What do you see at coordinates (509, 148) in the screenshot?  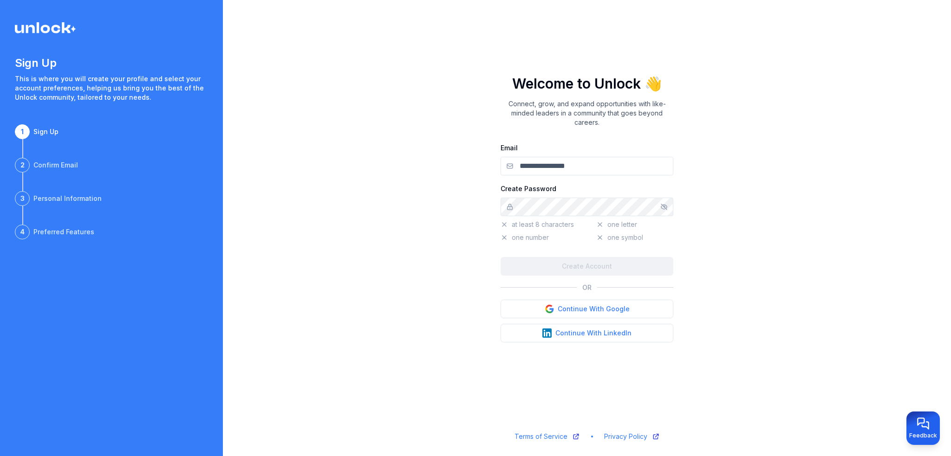 I see `label: Email` at bounding box center [509, 148].